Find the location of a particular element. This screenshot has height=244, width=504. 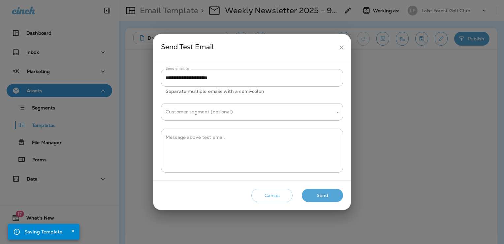

button: close is located at coordinates (342, 47).